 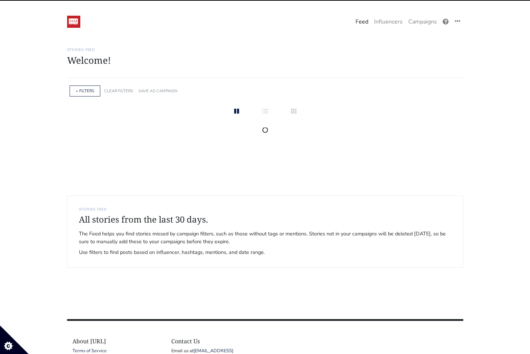 What do you see at coordinates (85, 91) in the screenshot?
I see `a: + FILTERS` at bounding box center [85, 91].